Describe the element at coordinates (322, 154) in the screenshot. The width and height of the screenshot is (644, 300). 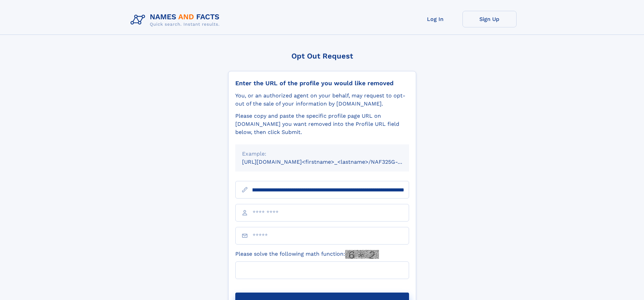
I see `div: Example:` at that location.